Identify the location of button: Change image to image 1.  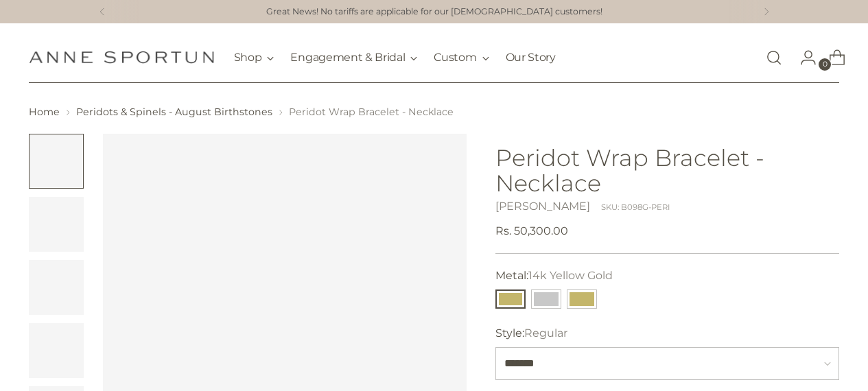
(56, 161).